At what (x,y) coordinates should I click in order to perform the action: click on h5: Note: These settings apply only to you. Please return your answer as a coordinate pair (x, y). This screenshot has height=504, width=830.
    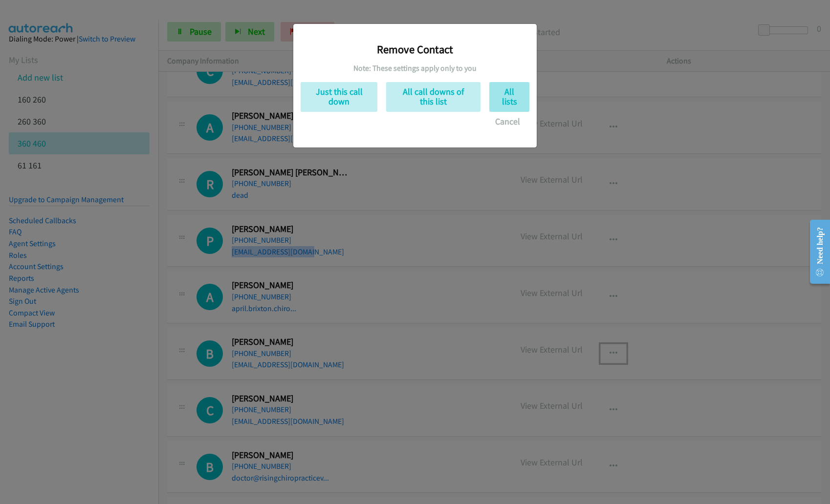
    Looking at the image, I should click on (415, 68).